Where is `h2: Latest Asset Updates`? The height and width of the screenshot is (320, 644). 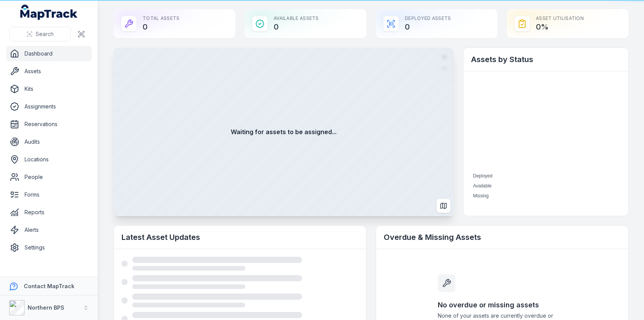 h2: Latest Asset Updates is located at coordinates (240, 237).